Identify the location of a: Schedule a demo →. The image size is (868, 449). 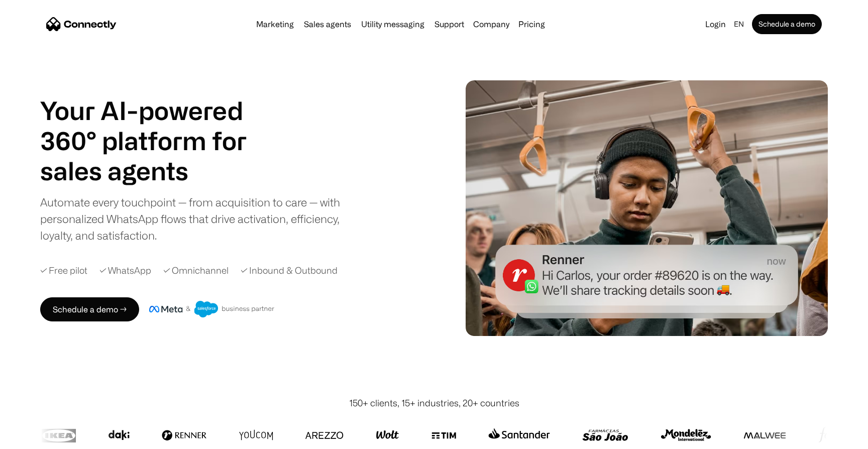
(90, 309).